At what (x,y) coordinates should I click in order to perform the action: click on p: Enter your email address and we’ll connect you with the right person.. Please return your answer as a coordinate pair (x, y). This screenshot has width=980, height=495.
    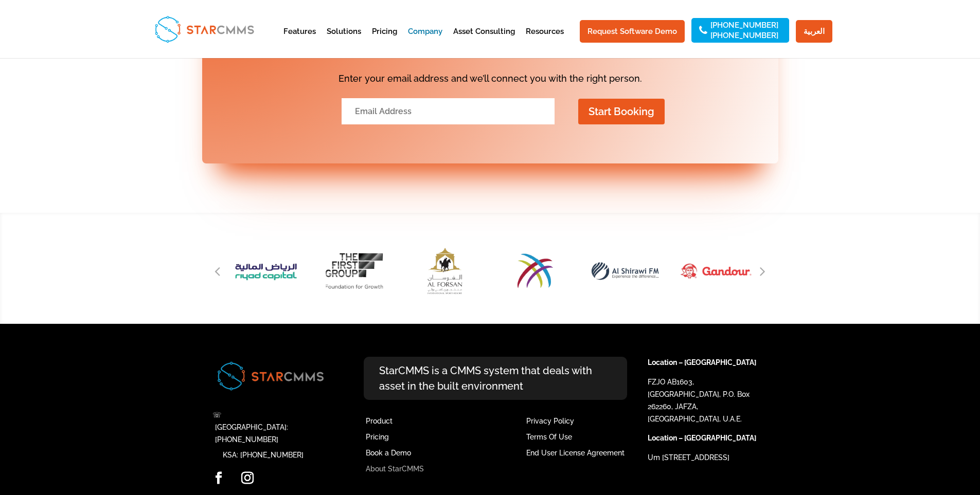
    Looking at the image, I should click on (490, 79).